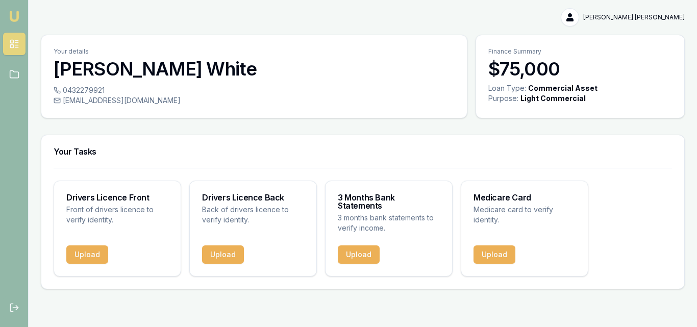 The image size is (697, 327). Describe the element at coordinates (525, 197) in the screenshot. I see `h3: Medicare Card` at that location.